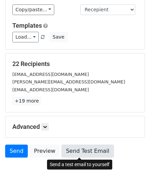 The height and width of the screenshot is (188, 150). I want to click on a: Send Test Email, so click(87, 151).